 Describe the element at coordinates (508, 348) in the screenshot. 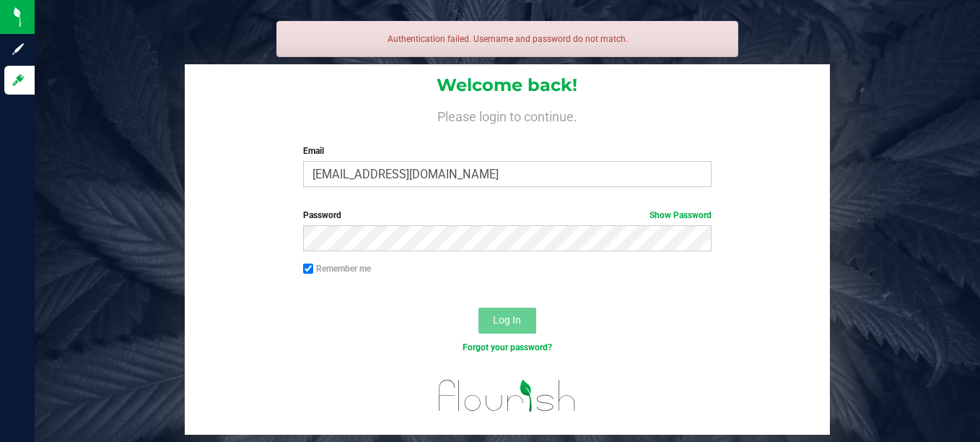

I see `a: Forgot your password?` at that location.